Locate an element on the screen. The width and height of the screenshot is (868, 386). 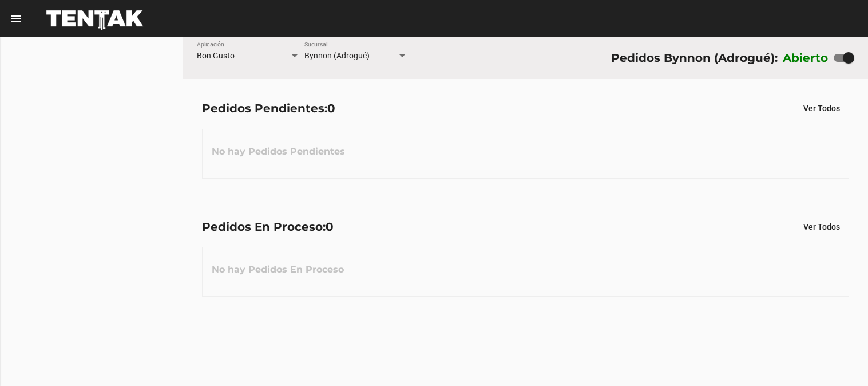
h3: No hay Pedidos Pendientes is located at coordinates (278, 152).